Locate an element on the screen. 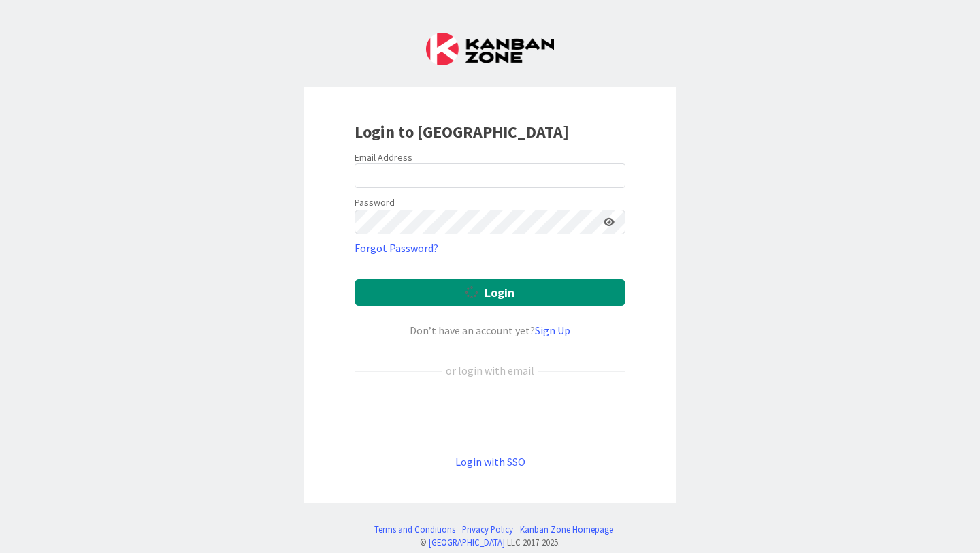 The image size is (980, 553). label: Email Address is located at coordinates (383, 157).